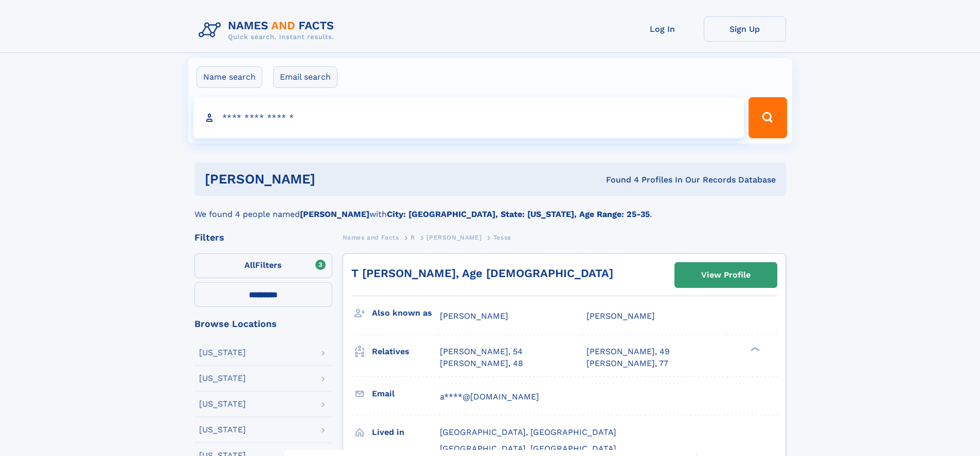  What do you see at coordinates (502, 237) in the screenshot?
I see `span: Tessa` at bounding box center [502, 237].